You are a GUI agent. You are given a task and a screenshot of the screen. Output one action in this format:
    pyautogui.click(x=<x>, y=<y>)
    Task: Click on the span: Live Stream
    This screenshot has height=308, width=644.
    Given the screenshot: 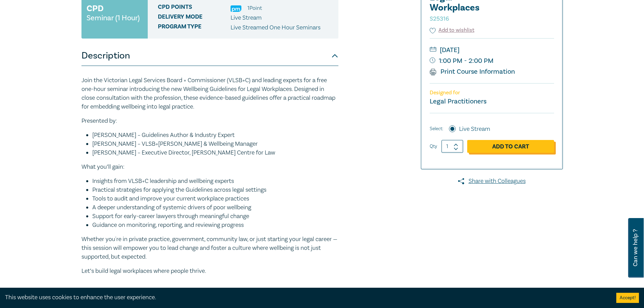 What is the action you would take?
    pyautogui.click(x=246, y=18)
    